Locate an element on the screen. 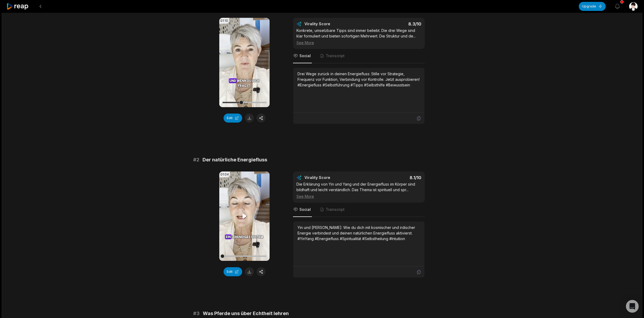 The width and height of the screenshot is (644, 318). span: Was Pferde uns über Echtheit lehren is located at coordinates (246, 313).